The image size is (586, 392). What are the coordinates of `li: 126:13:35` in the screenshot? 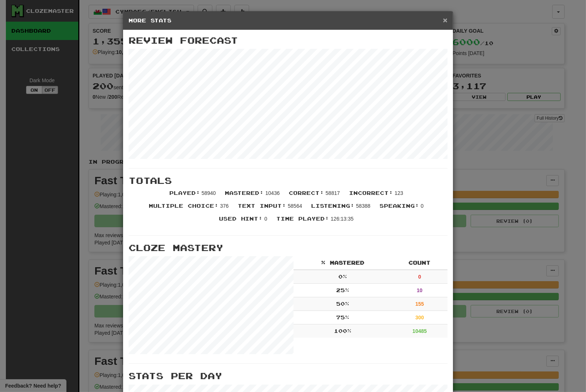 It's located at (315, 222).